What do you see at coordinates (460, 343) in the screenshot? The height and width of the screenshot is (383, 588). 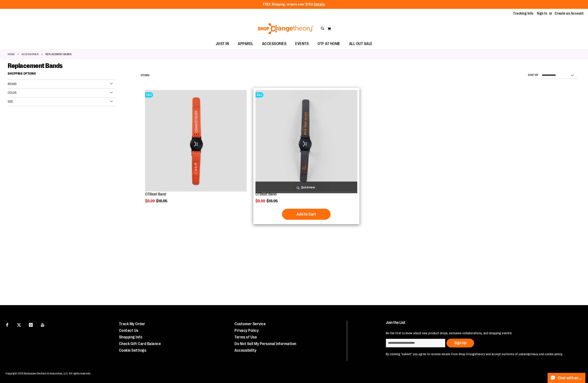 I see `button: Sign Up` at bounding box center [460, 343].